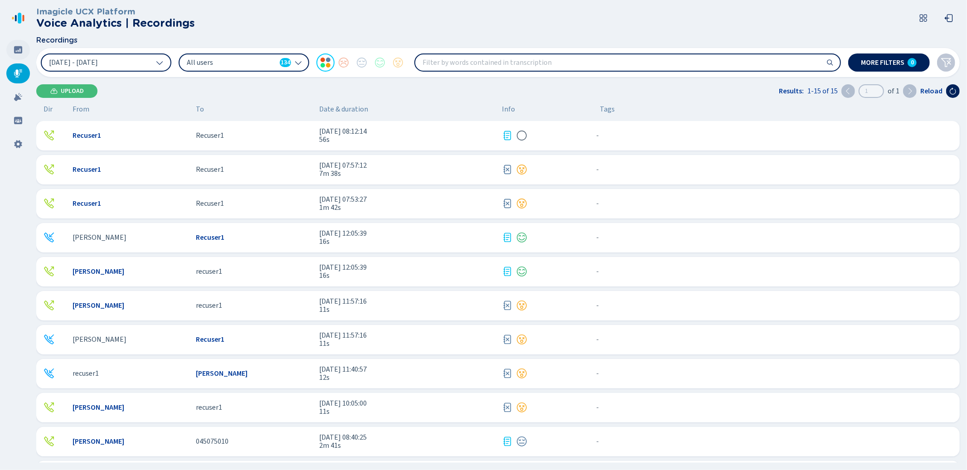 The image size is (967, 470). I want to click on div: Transcription available, so click(507, 272).